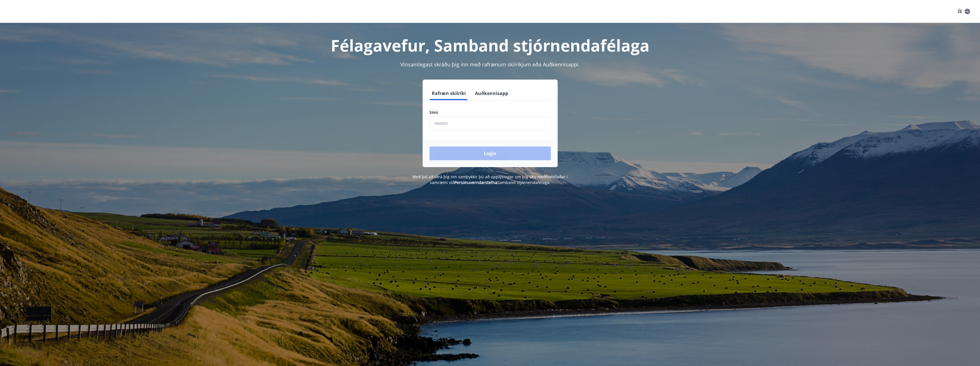 Image resolution: width=980 pixels, height=366 pixels. I want to click on button: Auðkennisapp, so click(491, 93).